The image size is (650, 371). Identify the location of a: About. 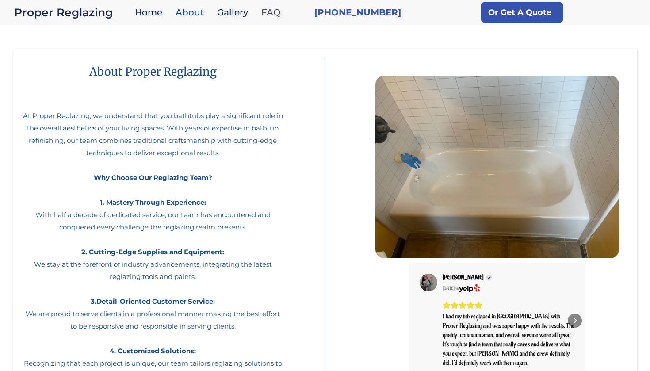
(192, 12).